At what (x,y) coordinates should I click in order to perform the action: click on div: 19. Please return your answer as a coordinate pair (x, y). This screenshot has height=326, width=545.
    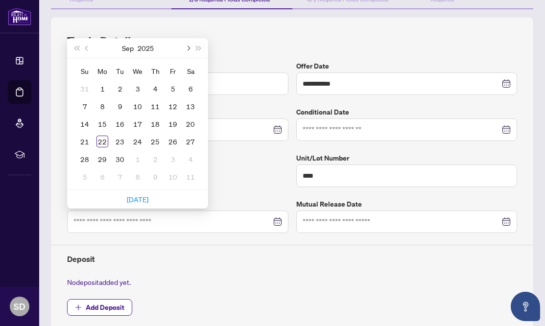
    Looking at the image, I should click on (173, 124).